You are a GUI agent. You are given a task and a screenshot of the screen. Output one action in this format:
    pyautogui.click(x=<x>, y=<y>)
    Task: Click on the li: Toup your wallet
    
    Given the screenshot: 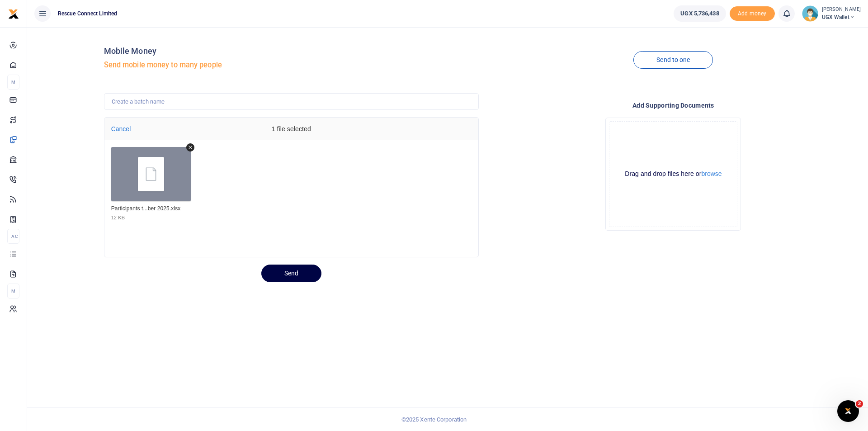 What is the action you would take?
    pyautogui.click(x=753, y=14)
    